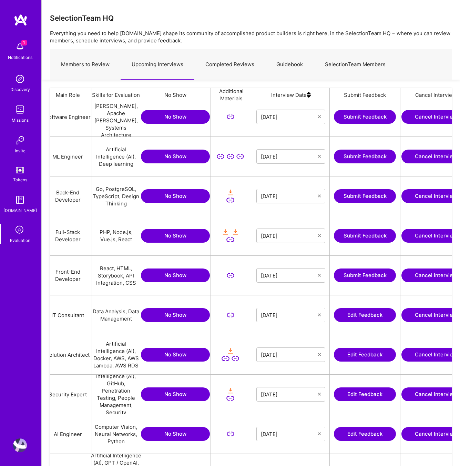 The height and width of the screenshot is (466, 460). Describe the element at coordinates (68, 117) in the screenshot. I see `div: Software Engineer` at that location.